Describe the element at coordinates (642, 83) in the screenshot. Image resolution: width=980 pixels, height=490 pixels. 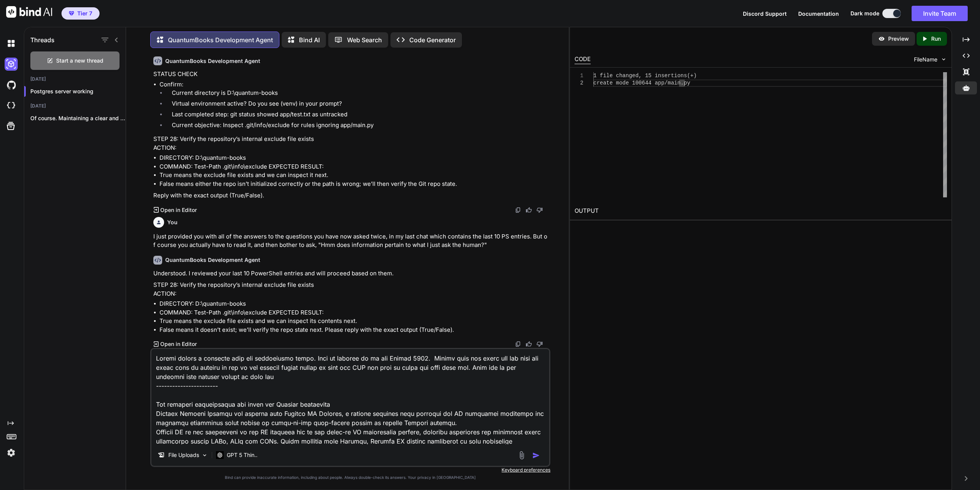
I see `span: create mode 100644 app/main.py` at that location.